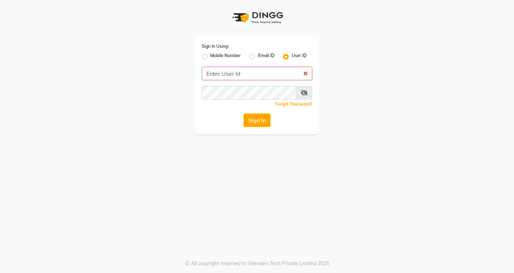 Image resolution: width=514 pixels, height=273 pixels. What do you see at coordinates (226, 57) in the screenshot?
I see `label: Mobile Number` at bounding box center [226, 57].